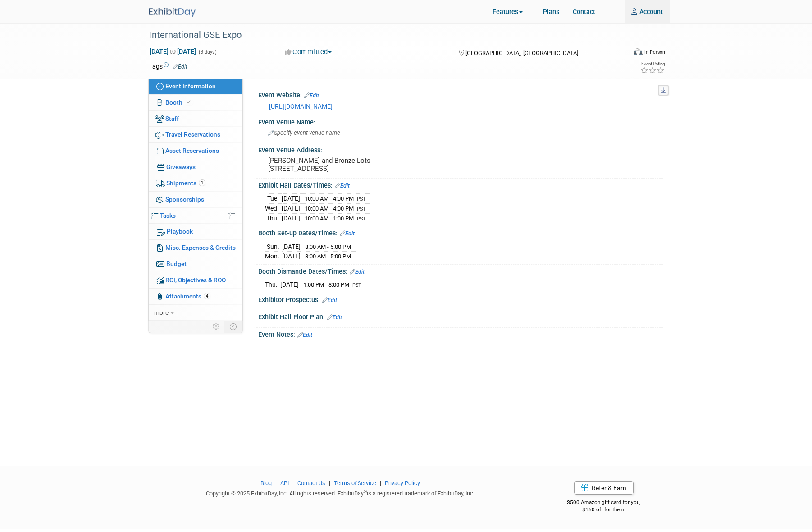 This screenshot has width=812, height=532. What do you see at coordinates (196, 231) in the screenshot?
I see `a: Playbook` at bounding box center [196, 231].